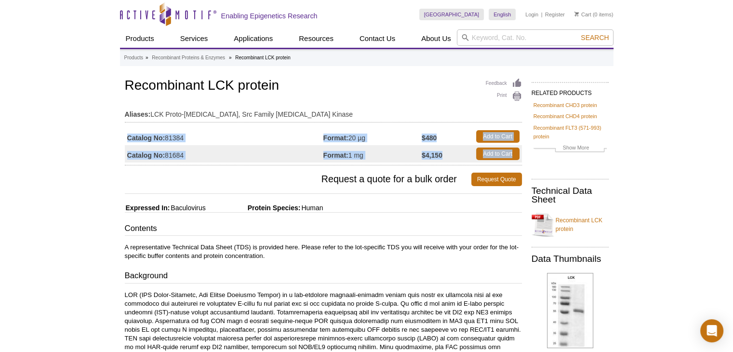 This screenshot has height=352, width=733. What do you see at coordinates (496, 179) in the screenshot?
I see `a: Request Quote` at bounding box center [496, 179].